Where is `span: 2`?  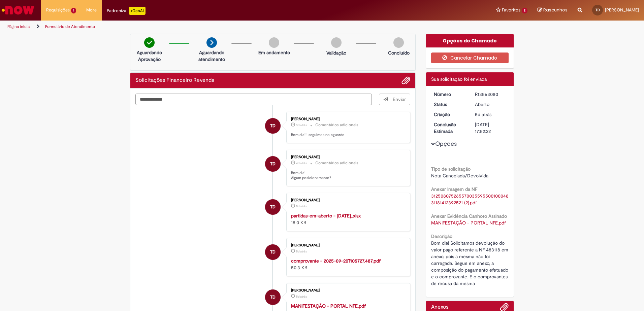 span: 2 is located at coordinates (525, 11).